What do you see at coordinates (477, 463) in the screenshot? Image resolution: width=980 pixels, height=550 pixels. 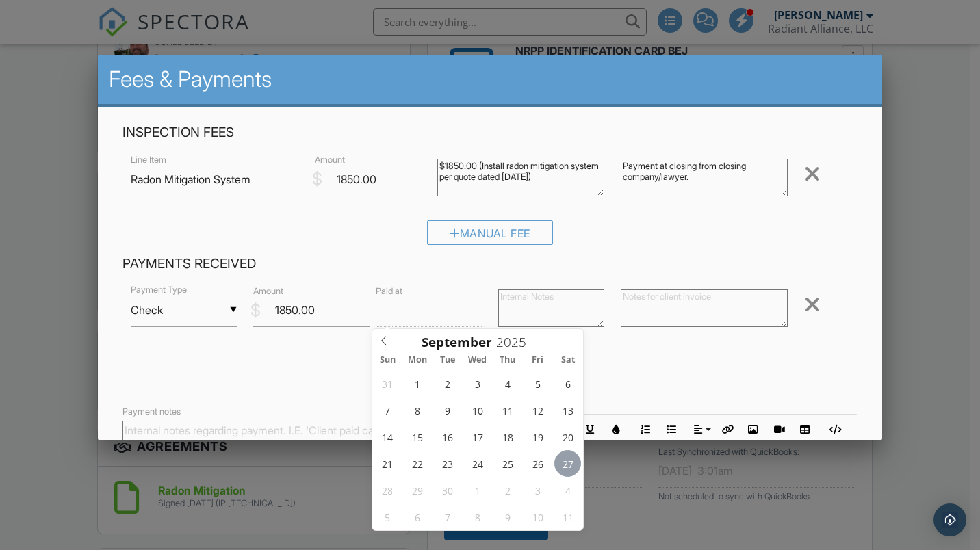 I see `span: September 24, 2025` at bounding box center [477, 463].